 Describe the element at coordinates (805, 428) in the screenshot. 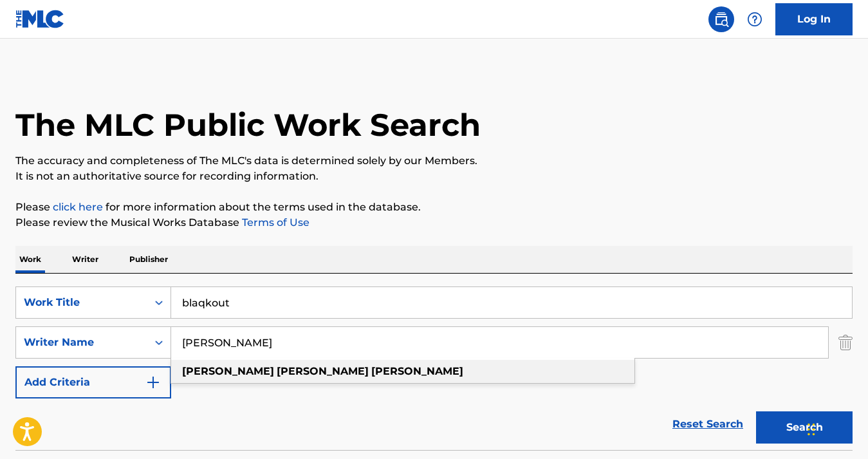

I see `button: Search` at that location.